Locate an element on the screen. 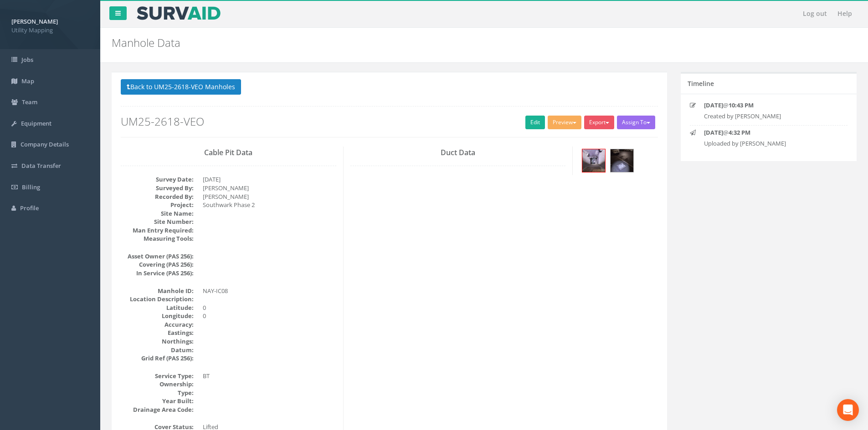 The image size is (868, 430). dt: Survey Date: is located at coordinates (158, 179).